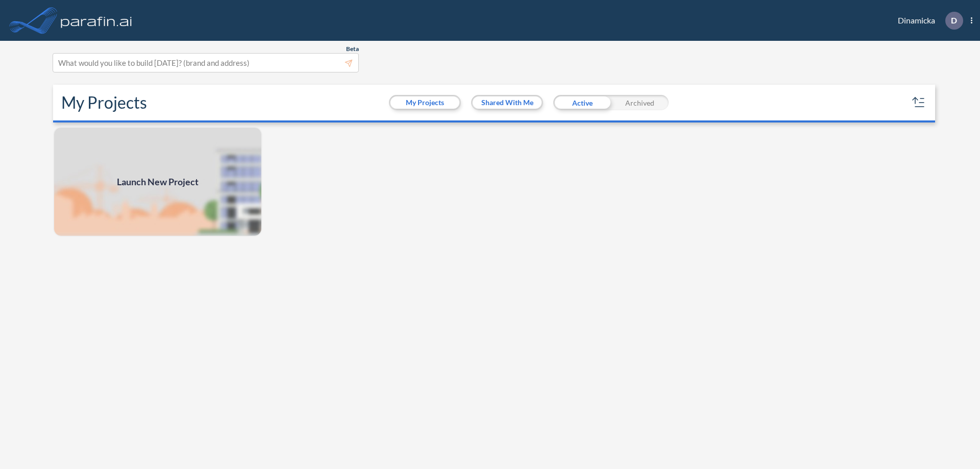 The height and width of the screenshot is (469, 980). What do you see at coordinates (928, 20) in the screenshot?
I see `div: Dinamicka` at bounding box center [928, 20].